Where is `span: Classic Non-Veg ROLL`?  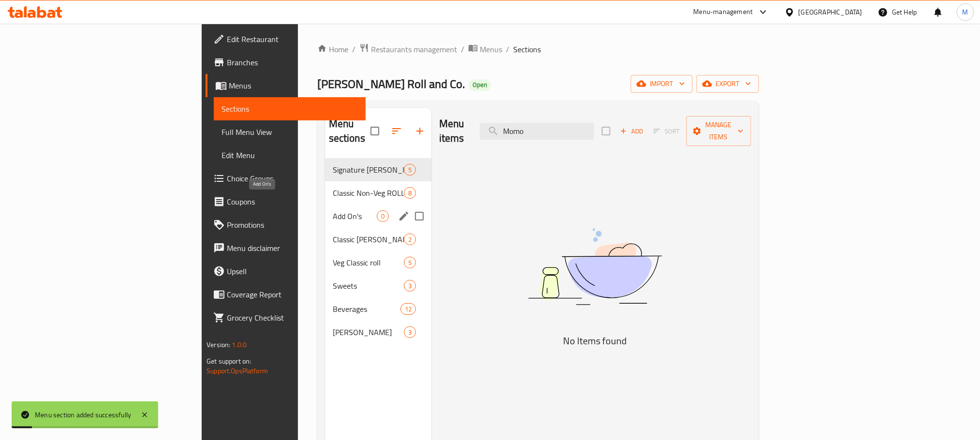 span: Classic Non-Veg ROLL is located at coordinates (368, 193).